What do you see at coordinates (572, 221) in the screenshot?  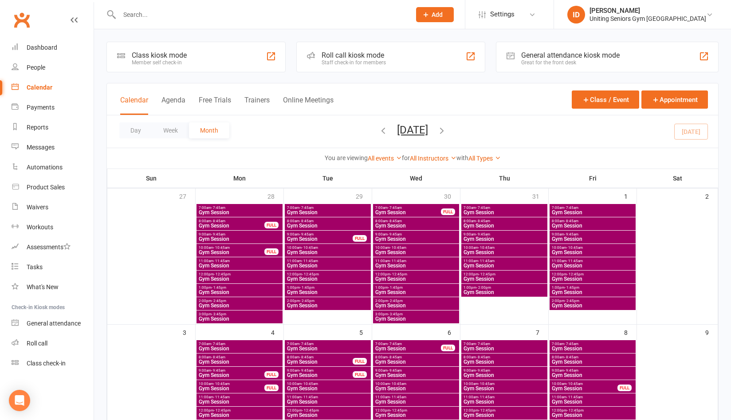 I see `span: - 8:45am` at bounding box center [572, 221].